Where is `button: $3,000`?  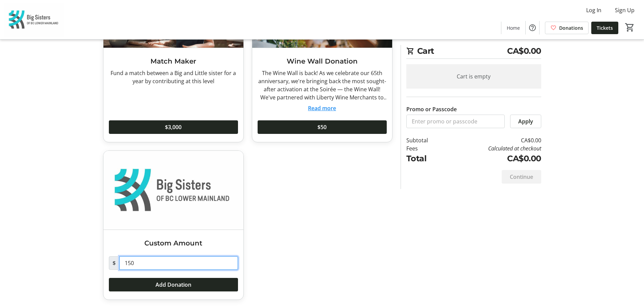 button: $3,000 is located at coordinates (173, 127).